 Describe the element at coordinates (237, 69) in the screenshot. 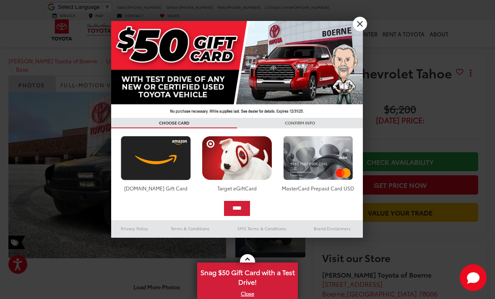

I see `img: 42635_top_851395.jpg` at that location.